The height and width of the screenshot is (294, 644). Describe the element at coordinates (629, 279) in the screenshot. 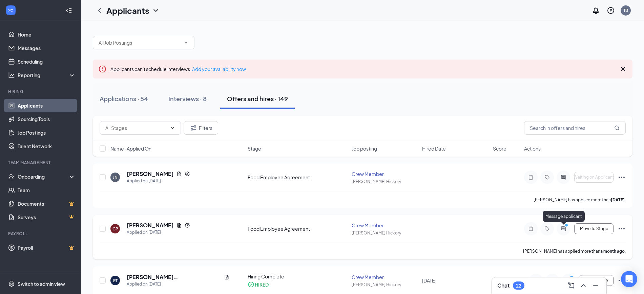

I see `div: Open Intercom Messenger` at that location.